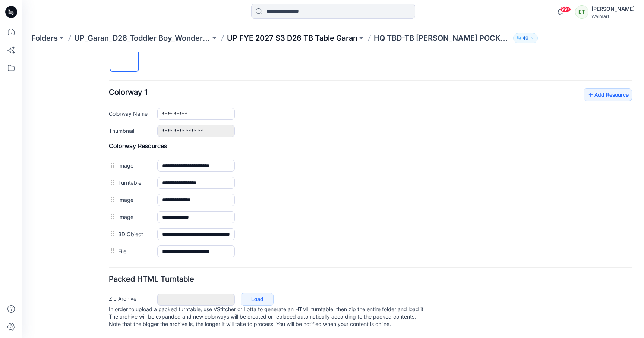  Describe the element at coordinates (235, 247) in the screenshot. I see `a: Load` at that location.